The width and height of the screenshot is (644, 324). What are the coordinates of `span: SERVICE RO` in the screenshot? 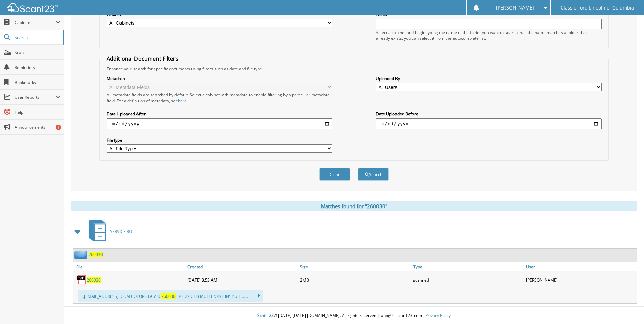 It's located at (121, 231).